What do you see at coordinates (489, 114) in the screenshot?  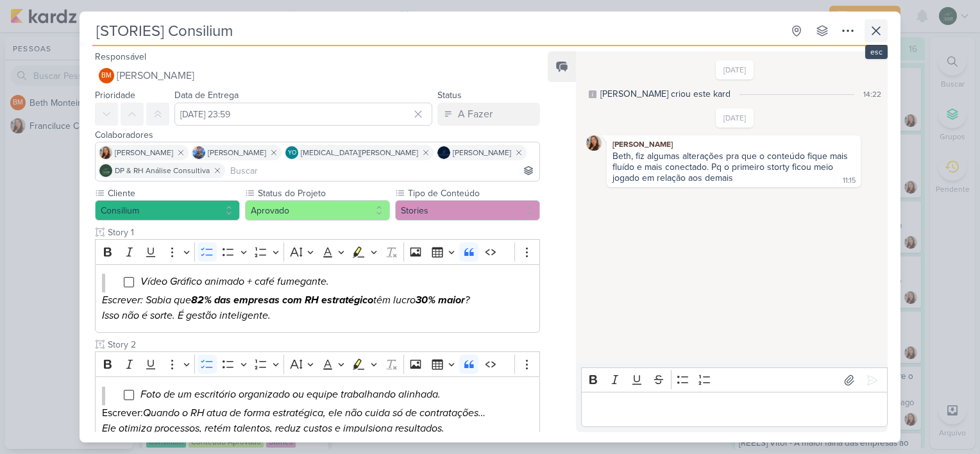 I see `button: A Fazer` at bounding box center [489, 114].